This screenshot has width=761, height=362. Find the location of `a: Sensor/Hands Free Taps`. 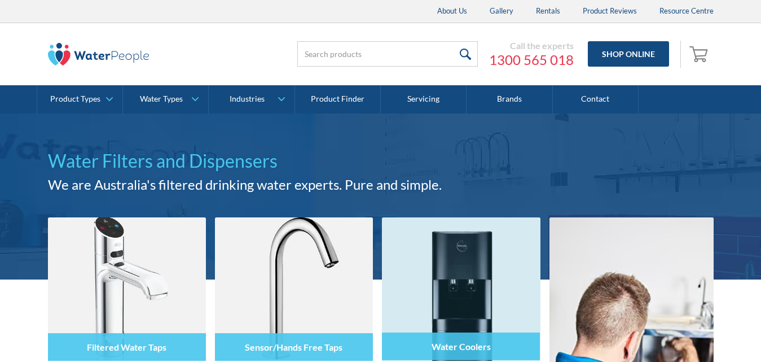

a: Sensor/Hands Free Taps is located at coordinates (294, 289).